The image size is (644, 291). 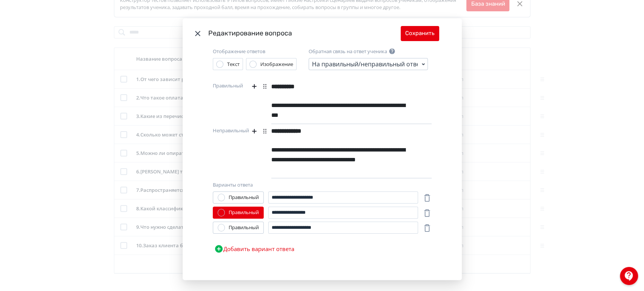 What do you see at coordinates (228, 102) in the screenshot?
I see `label: Правильный` at bounding box center [228, 102].